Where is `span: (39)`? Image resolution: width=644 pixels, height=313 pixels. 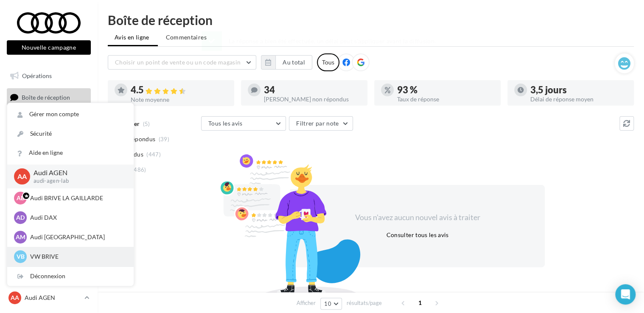
span: (39) is located at coordinates (163, 139).